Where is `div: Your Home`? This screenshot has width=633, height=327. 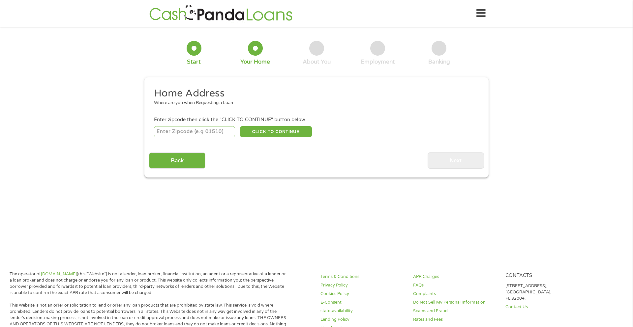 div: Your Home is located at coordinates (255, 62).